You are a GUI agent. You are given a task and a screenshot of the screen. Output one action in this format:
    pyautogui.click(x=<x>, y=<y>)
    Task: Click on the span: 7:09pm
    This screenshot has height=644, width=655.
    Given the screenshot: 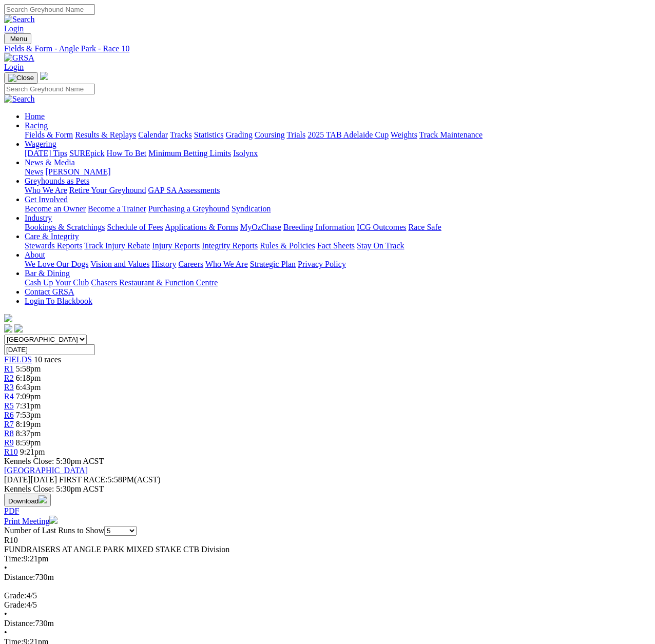 What is the action you would take?
    pyautogui.click(x=29, y=396)
    